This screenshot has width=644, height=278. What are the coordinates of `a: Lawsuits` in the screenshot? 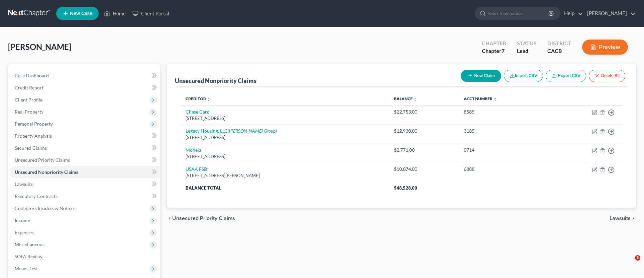 It's located at (85, 184).